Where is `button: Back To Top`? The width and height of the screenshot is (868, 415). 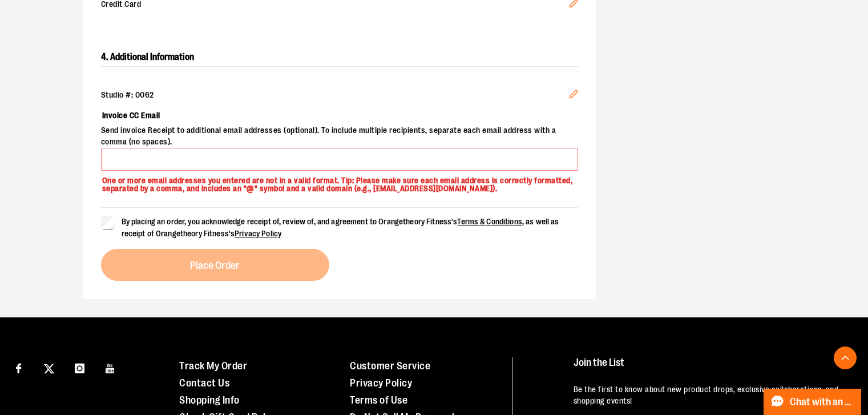
button: Back To Top is located at coordinates (846, 358).